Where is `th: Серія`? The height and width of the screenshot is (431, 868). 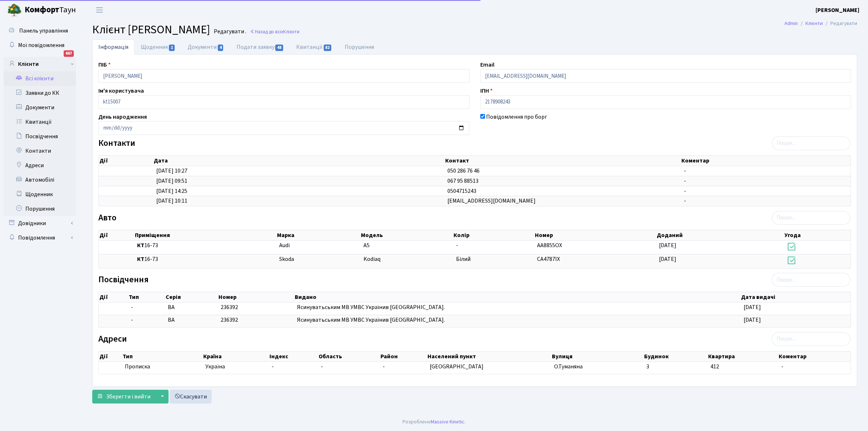 th: Серія is located at coordinates (191, 297).